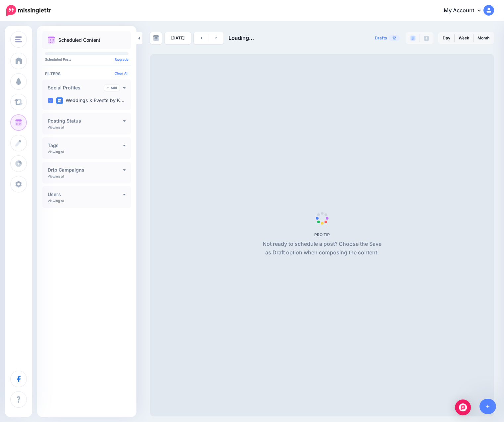 Image resolution: width=504 pixels, height=422 pixels. Describe the element at coordinates (466, 11) in the screenshot. I see `a: My Account` at that location.